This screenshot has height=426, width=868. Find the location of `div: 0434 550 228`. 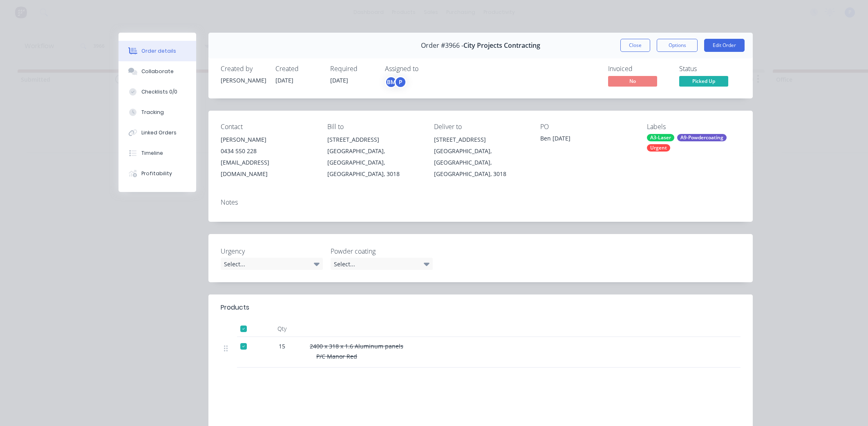

div: 0434 550 228 is located at coordinates (267, 151).